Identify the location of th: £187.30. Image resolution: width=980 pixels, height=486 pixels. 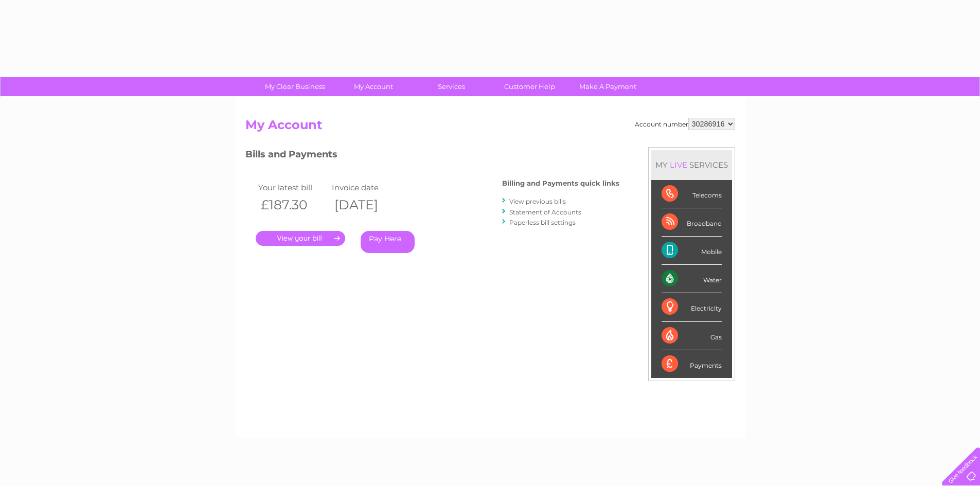
(293, 205).